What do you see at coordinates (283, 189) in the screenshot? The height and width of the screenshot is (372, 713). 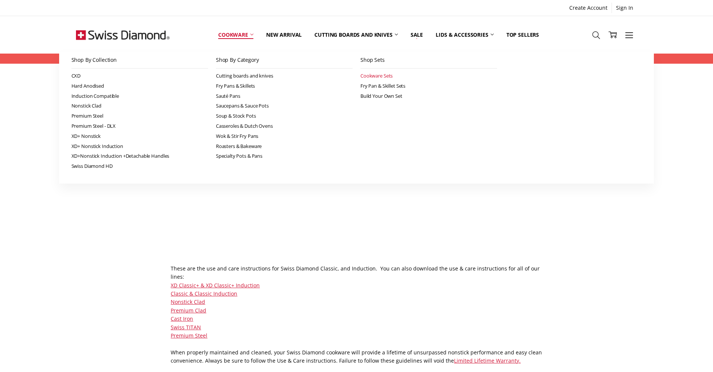 I see `img: Swiss Diamond Induction` at bounding box center [283, 189].